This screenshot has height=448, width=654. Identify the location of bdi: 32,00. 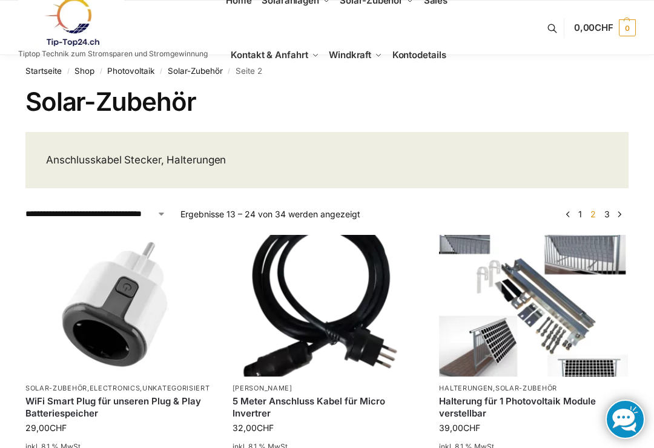
(253, 428).